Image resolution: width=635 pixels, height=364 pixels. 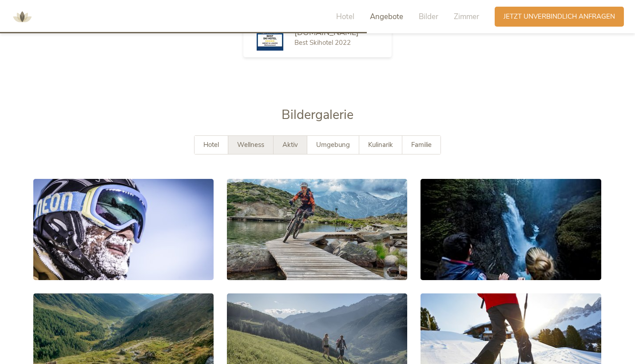 I want to click on span: Familie, so click(x=422, y=145).